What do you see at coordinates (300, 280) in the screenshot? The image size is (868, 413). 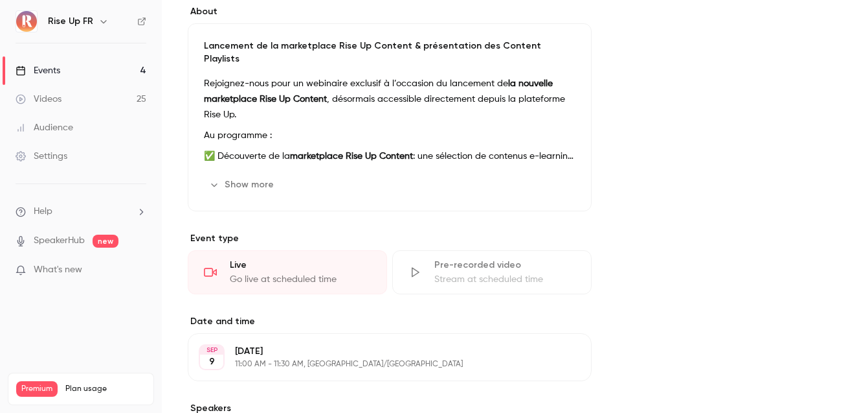 I see `div: Go live at scheduled time` at bounding box center [300, 280].